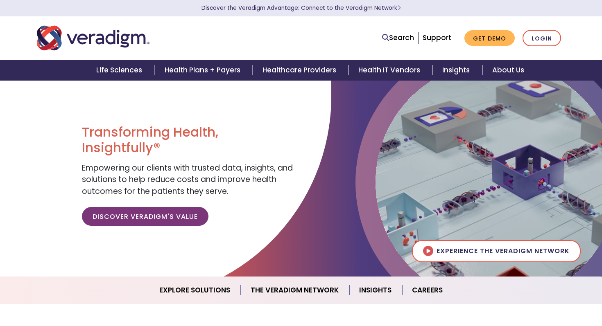  What do you see at coordinates (542, 38) in the screenshot?
I see `a: Login` at bounding box center [542, 38].